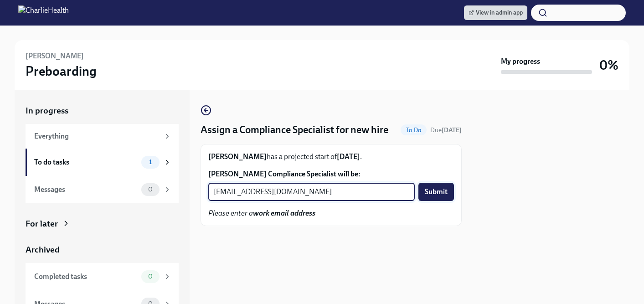  What do you see at coordinates (97, 136) in the screenshot?
I see `div: Everything` at bounding box center [97, 136].